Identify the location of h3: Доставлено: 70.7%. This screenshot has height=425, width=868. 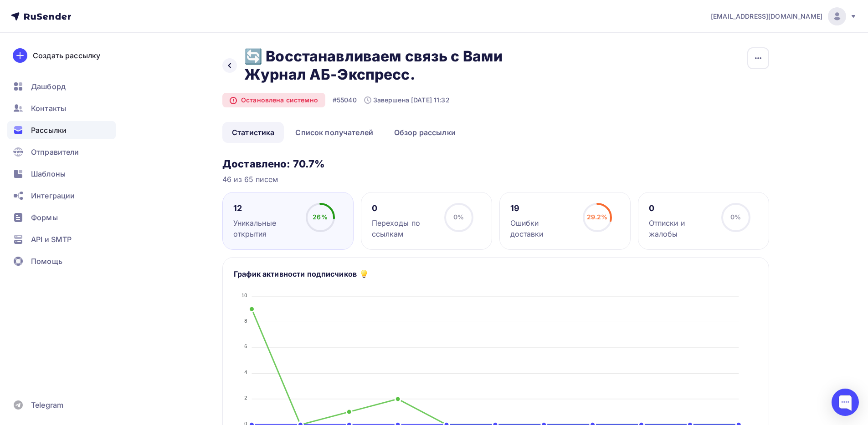
(495, 164).